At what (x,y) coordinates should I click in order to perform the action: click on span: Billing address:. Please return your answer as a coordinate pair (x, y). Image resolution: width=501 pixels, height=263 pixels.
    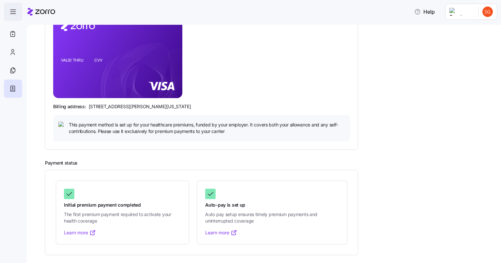
    Looking at the image, I should click on (69, 107).